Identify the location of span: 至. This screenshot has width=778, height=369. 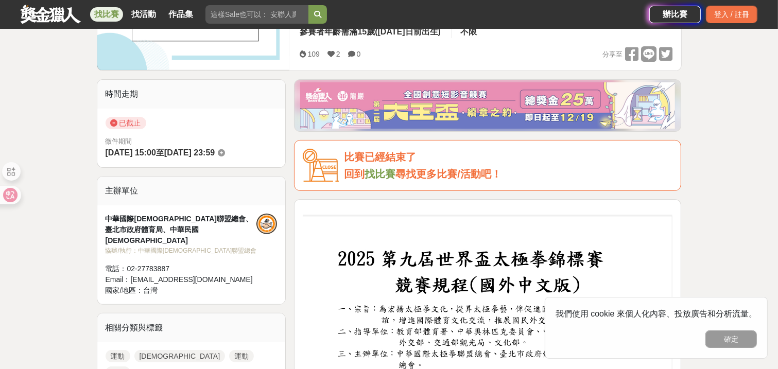
(160, 152).